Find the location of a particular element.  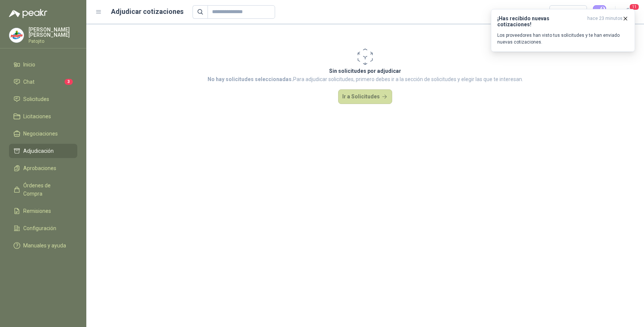

p: Patojito is located at coordinates (53, 41).